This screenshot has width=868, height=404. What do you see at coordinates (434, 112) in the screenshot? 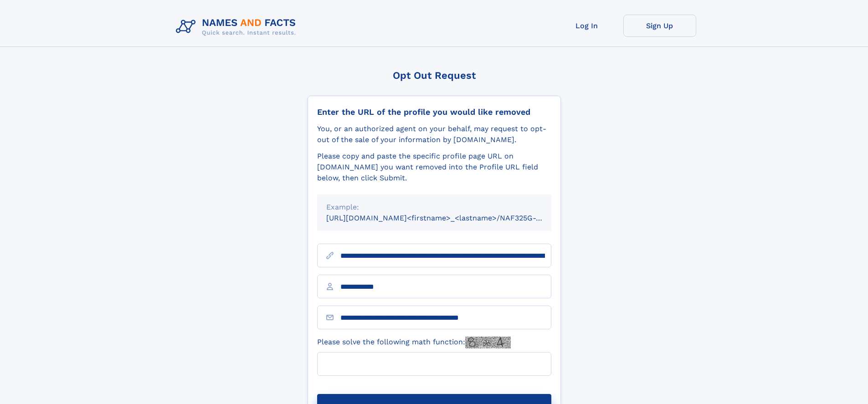
I see `div: Enter the URL of the profile you would like removed` at bounding box center [434, 112].